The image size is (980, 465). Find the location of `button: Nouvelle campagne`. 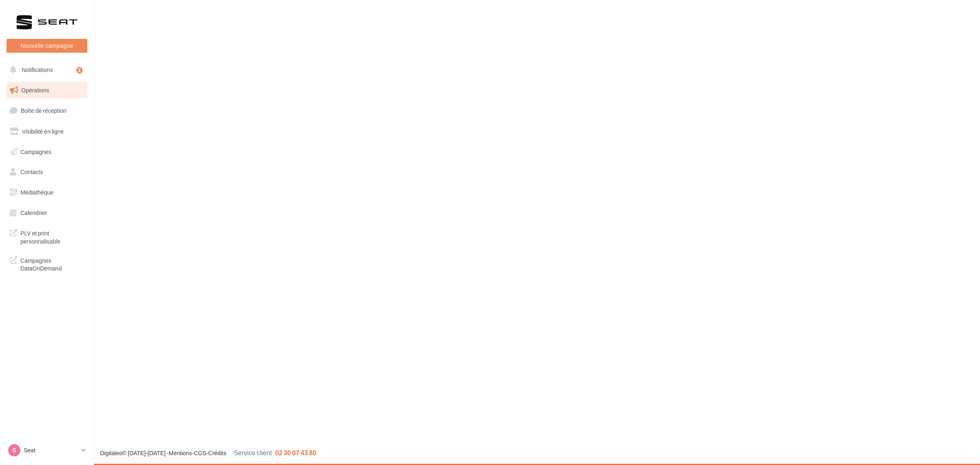

button: Nouvelle campagne is located at coordinates (47, 45).